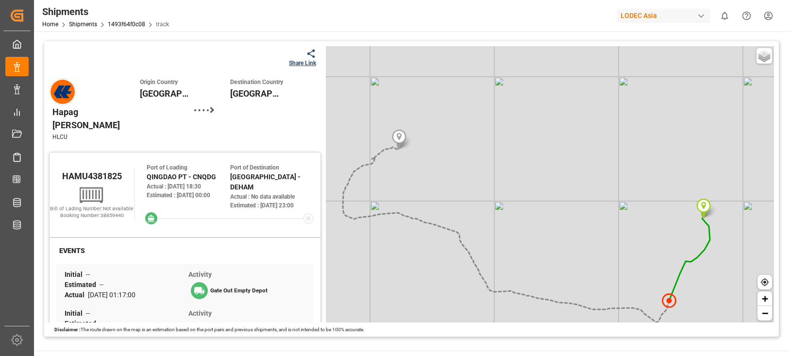  I want to click on div: Share Link, so click(302, 63).